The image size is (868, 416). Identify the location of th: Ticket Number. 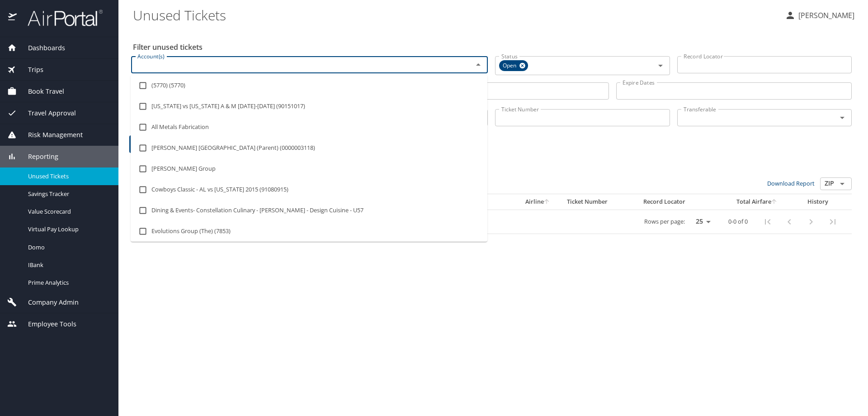
(601, 202).